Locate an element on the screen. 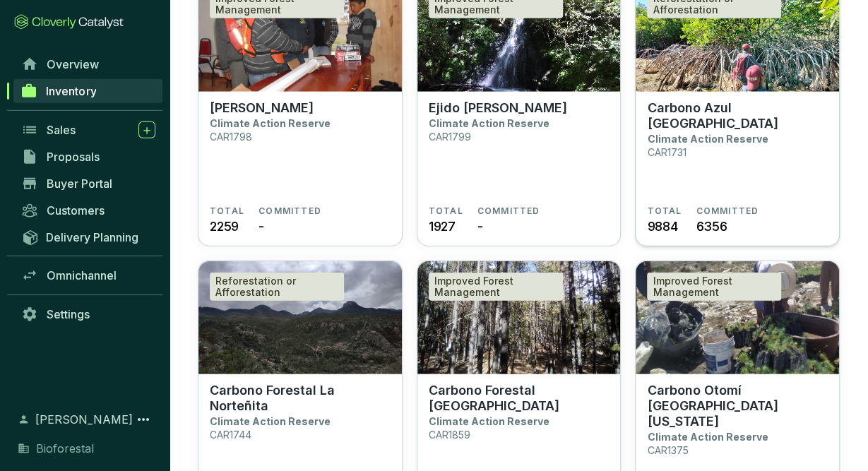 This screenshot has height=471, width=868. span: Sales is located at coordinates (61, 130).